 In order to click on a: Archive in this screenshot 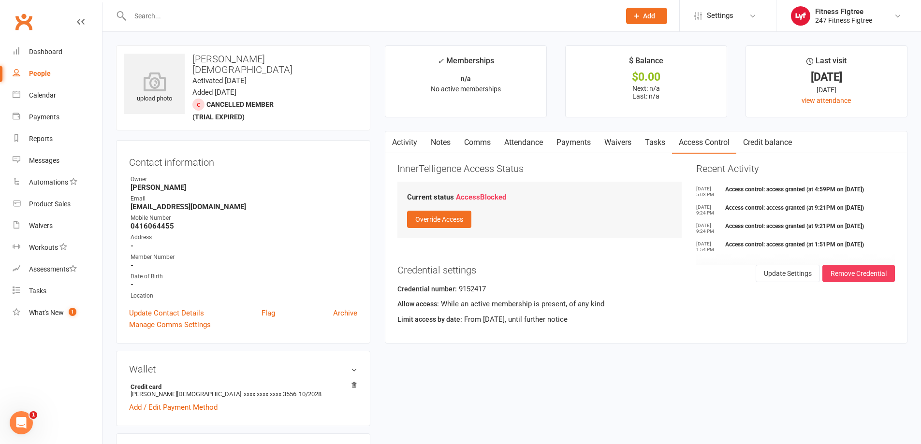, I will do `click(345, 313)`.